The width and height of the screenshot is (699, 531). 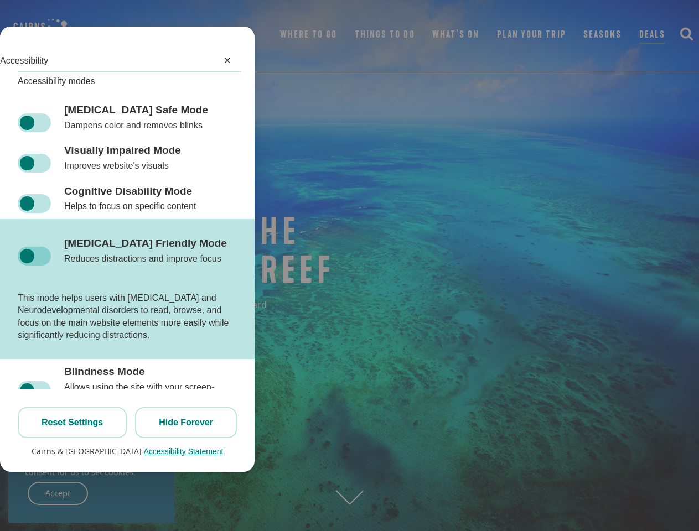 I want to click on div: Dampens color and removes blinks, so click(x=136, y=126).